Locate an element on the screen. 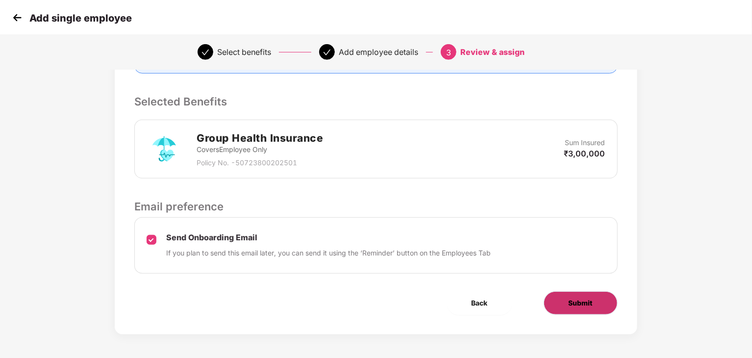 This screenshot has width=752, height=358. p: Selected Benefits is located at coordinates (375, 101).